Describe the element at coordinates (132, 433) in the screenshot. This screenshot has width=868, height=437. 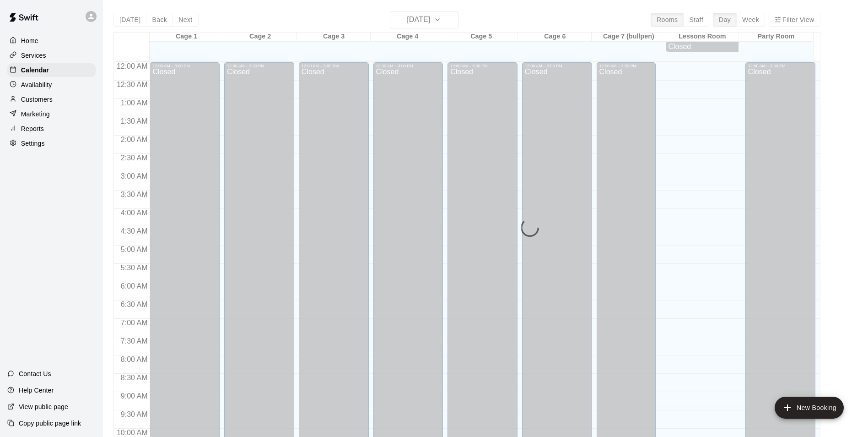
I see `span: 10:00 AM` at that location.